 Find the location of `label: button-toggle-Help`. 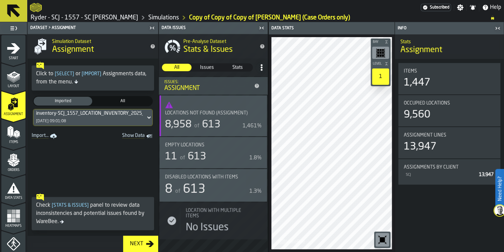

label: button-toggle-Help is located at coordinates (492, 7).